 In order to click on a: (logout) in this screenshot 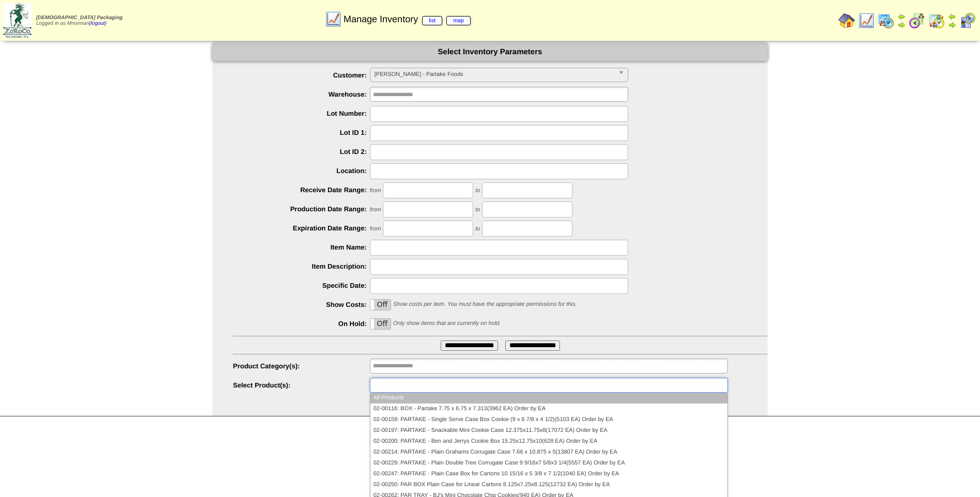, I will do `click(98, 23)`.